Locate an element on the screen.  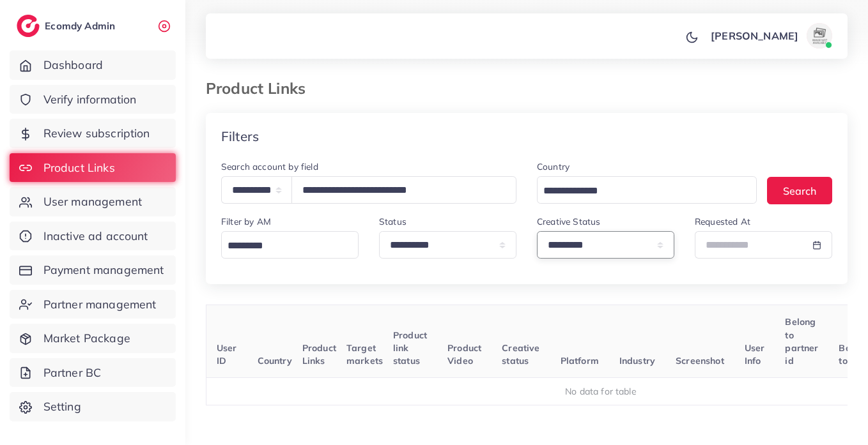
span: Target markets is located at coordinates (365, 355).